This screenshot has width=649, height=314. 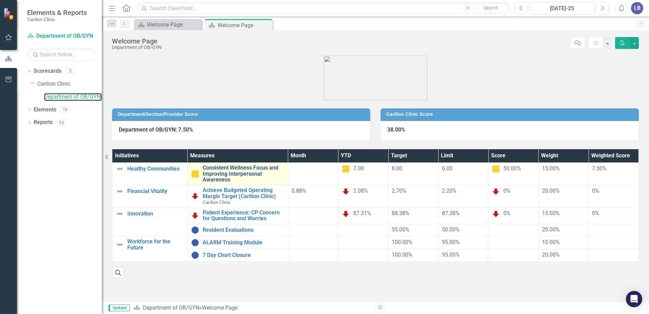 What do you see at coordinates (216, 202) in the screenshot?
I see `span: Carilion Clinic` at bounding box center [216, 202].